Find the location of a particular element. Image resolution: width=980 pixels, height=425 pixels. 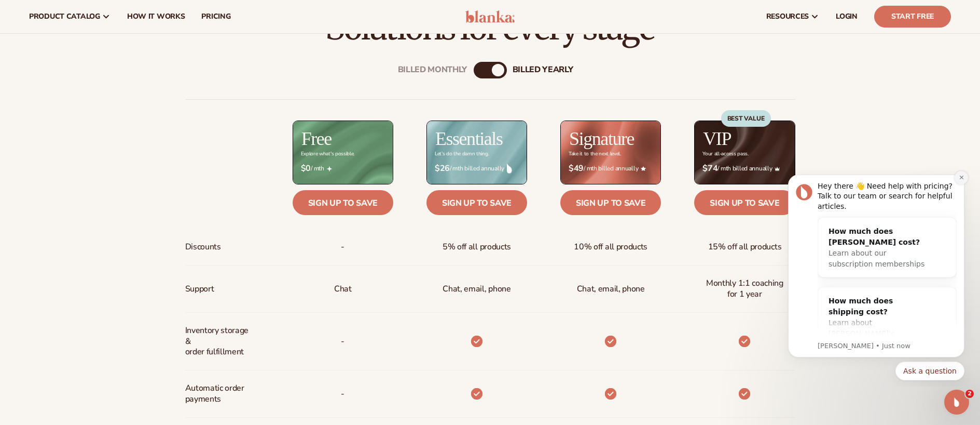

img: drop.png is located at coordinates (509, 168).